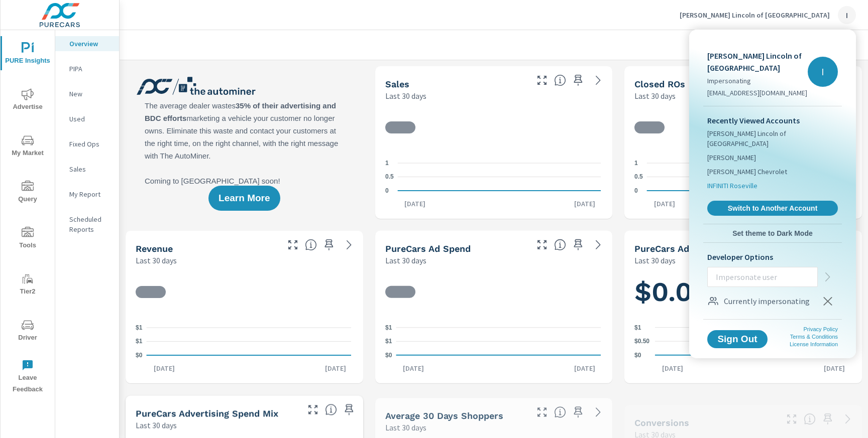 The width and height of the screenshot is (868, 438). What do you see at coordinates (814, 345) in the screenshot?
I see `a: License Information` at bounding box center [814, 345].